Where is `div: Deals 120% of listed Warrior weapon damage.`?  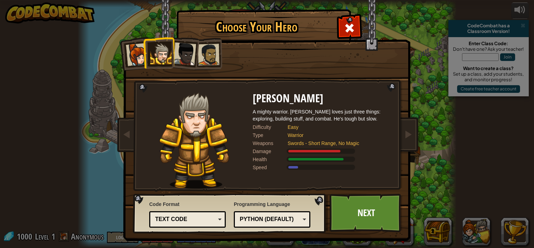
div: Deals 120% of listed Warrior weapon damage. is located at coordinates (323, 151).